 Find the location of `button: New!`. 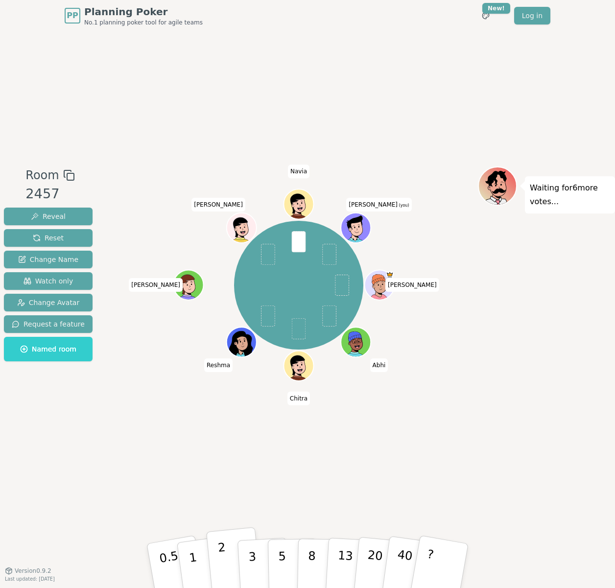

button: New! is located at coordinates (485, 16).